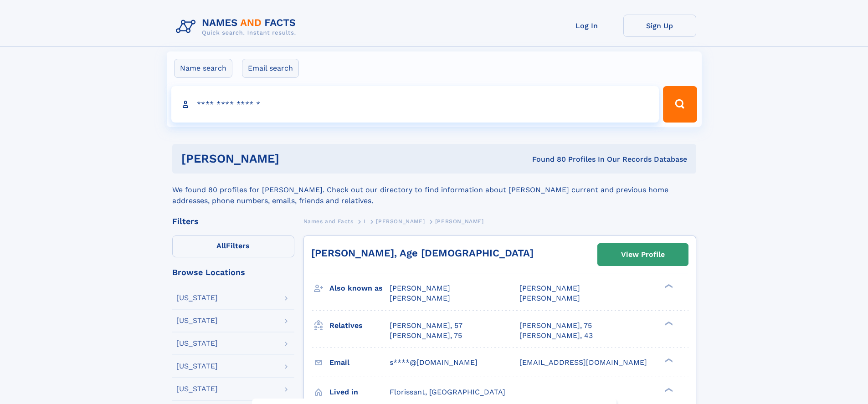 The image size is (868, 404). Describe the element at coordinates (238, 27) in the screenshot. I see `img: Logo Names and Facts` at that location.